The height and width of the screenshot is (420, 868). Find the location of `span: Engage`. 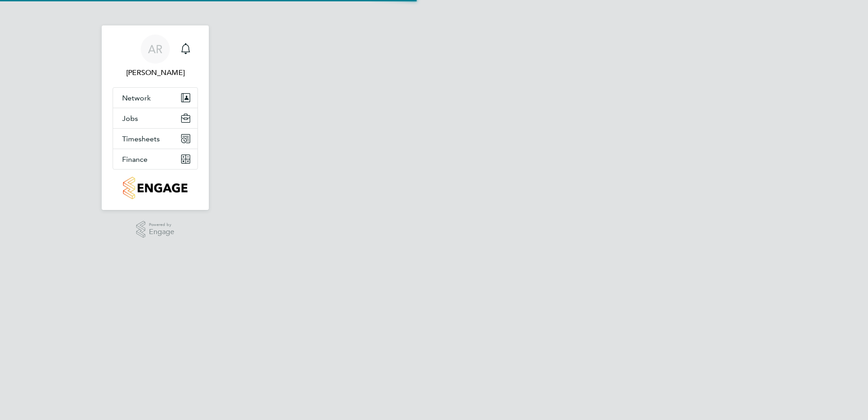

span: Engage is located at coordinates (162, 232).